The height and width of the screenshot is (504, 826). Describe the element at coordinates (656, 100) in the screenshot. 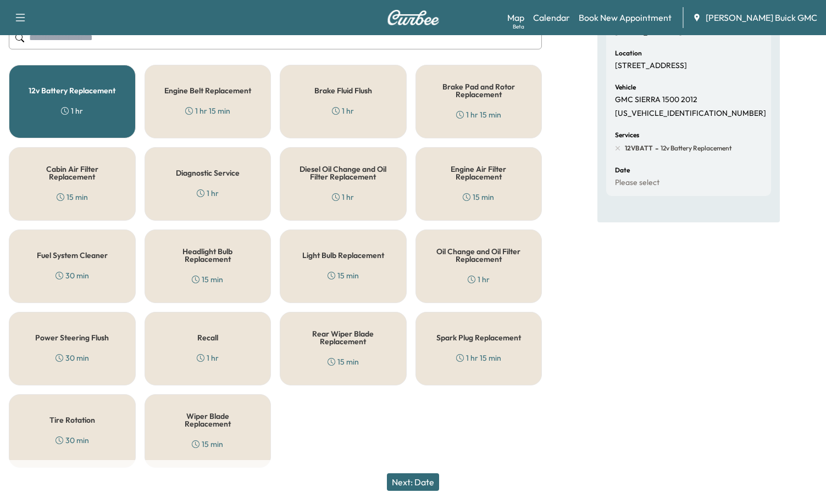

I see `p: GMC SIERRA 1500 2012` at that location.